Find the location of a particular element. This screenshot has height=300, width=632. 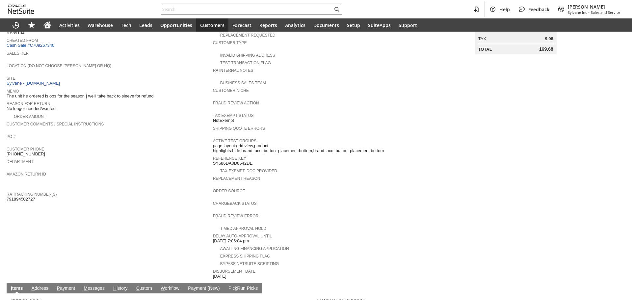

a: Order Source is located at coordinates (229, 191).